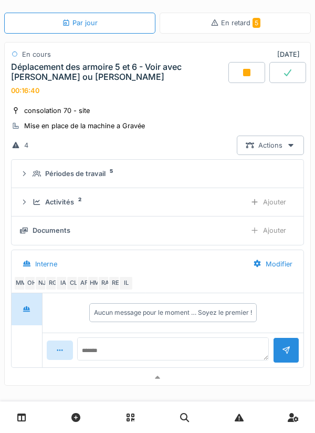  I want to click on div: OH, so click(32, 283).